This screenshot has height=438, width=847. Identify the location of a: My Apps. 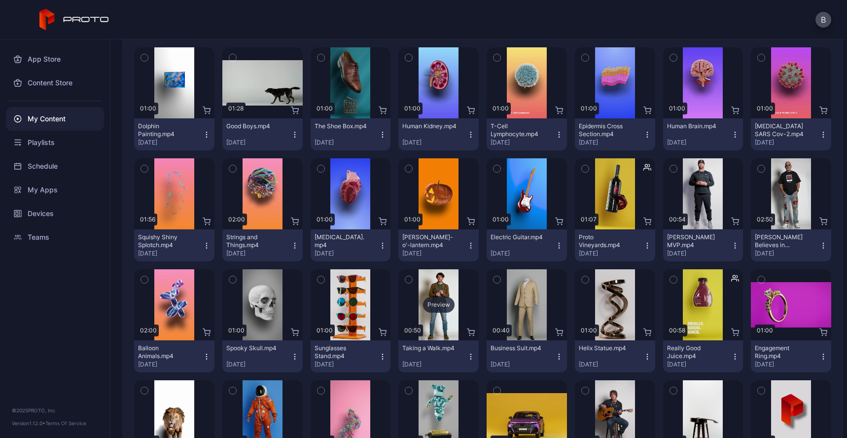
(55, 190).